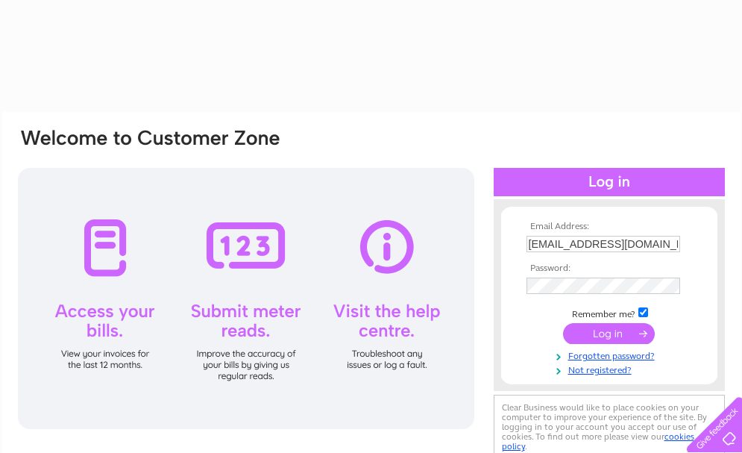 Image resolution: width=742 pixels, height=453 pixels. Describe the element at coordinates (609, 333) in the screenshot. I see `input: Submit` at that location.